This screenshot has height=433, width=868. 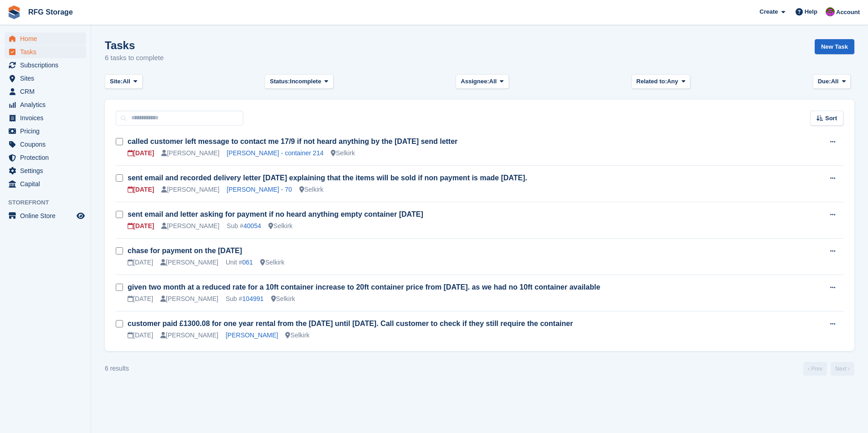 What do you see at coordinates (832, 82) in the screenshot?
I see `button: Due: All` at bounding box center [832, 82].